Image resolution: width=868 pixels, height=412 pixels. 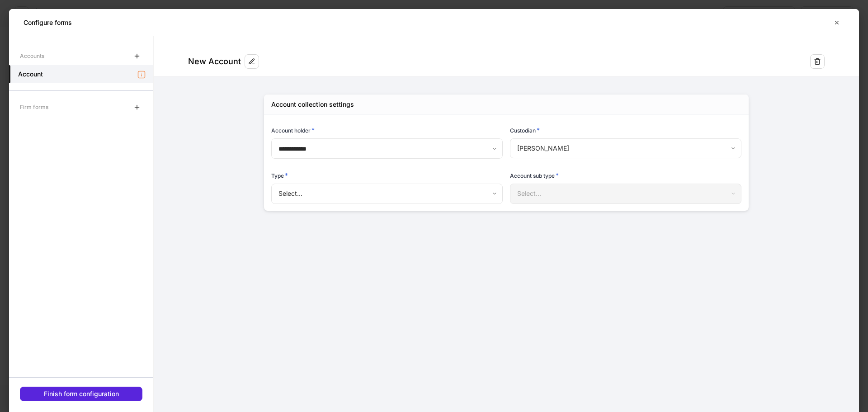 I want to click on h5: Account, so click(x=30, y=75).